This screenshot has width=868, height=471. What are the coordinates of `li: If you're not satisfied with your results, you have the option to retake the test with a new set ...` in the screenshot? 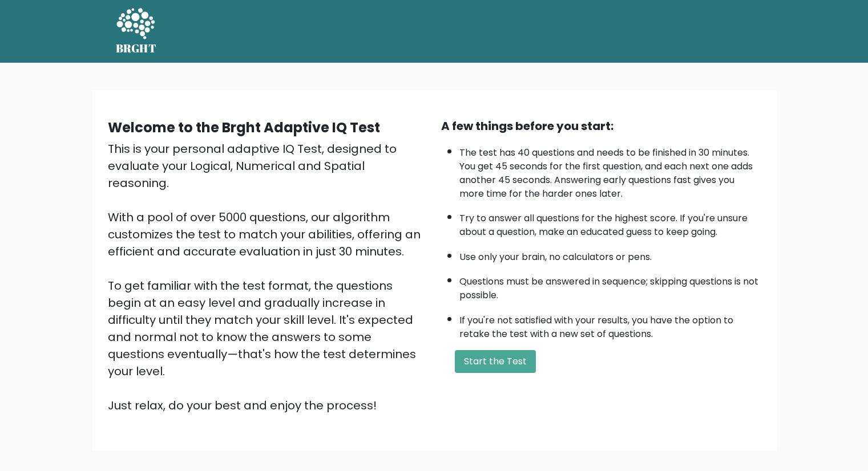 It's located at (610, 324).